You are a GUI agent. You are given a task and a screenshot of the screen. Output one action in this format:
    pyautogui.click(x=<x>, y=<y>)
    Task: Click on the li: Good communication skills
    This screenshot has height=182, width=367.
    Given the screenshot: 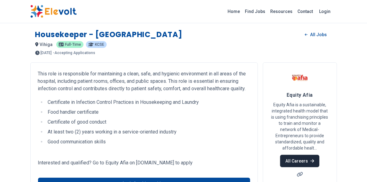 What is the action you would take?
    pyautogui.click(x=148, y=142)
    